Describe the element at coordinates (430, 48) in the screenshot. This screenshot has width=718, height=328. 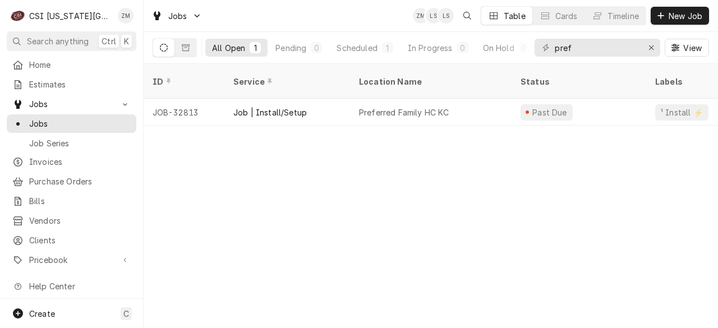
I see `div: In Progress` at that location.